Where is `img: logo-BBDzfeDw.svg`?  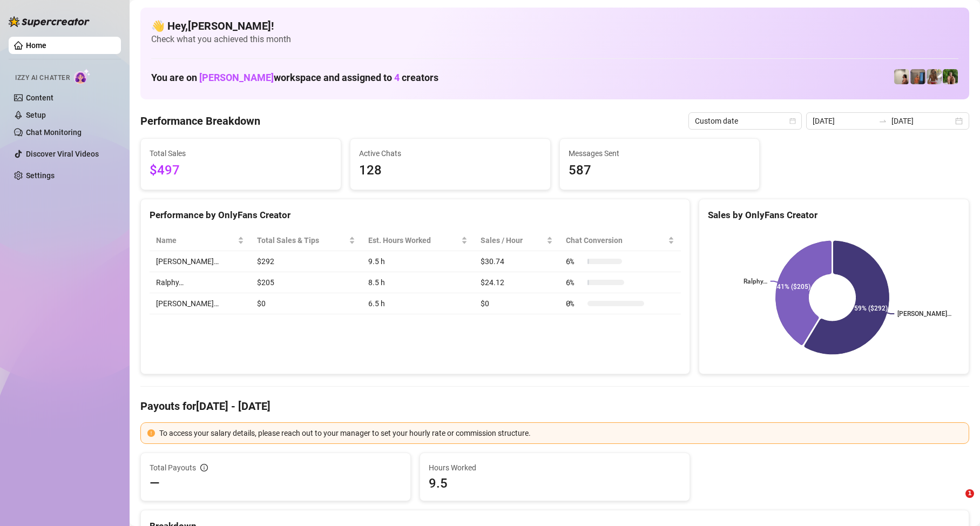 img: logo-BBDzfeDw.svg is located at coordinates (49, 21).